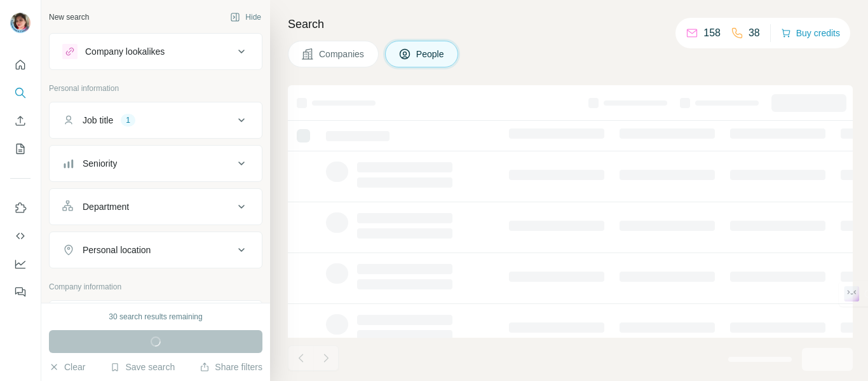  Describe the element at coordinates (67, 367) in the screenshot. I see `button: Clear` at that location.